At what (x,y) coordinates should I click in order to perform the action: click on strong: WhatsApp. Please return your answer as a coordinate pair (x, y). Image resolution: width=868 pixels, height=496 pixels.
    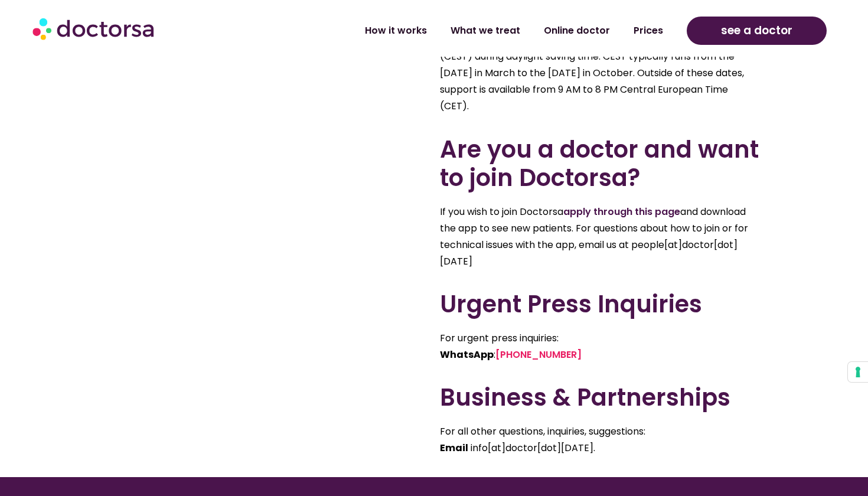
    Looking at the image, I should click on (467, 354).